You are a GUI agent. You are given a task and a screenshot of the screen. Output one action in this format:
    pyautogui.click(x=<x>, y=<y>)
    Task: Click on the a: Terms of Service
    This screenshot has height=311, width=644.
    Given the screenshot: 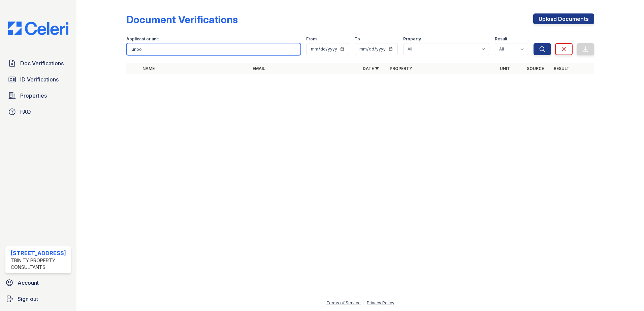 What is the action you would take?
    pyautogui.click(x=344, y=302)
    